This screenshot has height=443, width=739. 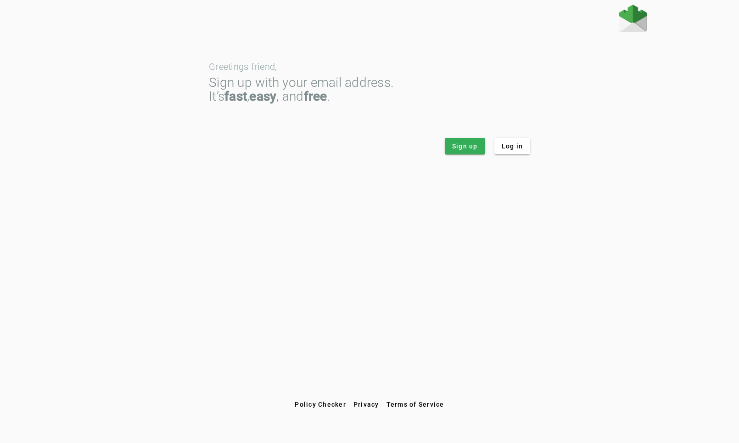 I want to click on button: Privacy, so click(x=366, y=404).